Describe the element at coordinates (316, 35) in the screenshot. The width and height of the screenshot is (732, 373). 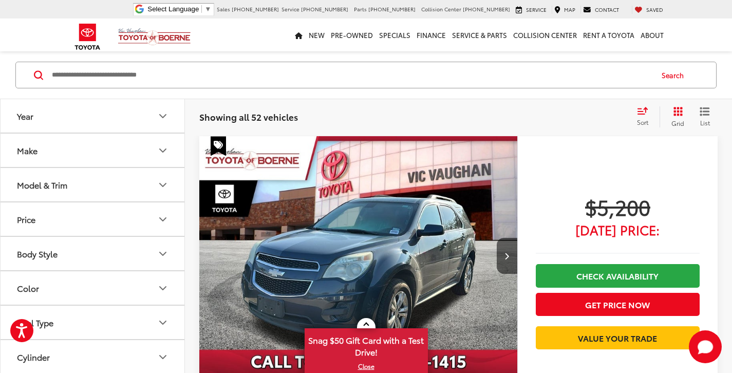
I see `a: New` at that location.